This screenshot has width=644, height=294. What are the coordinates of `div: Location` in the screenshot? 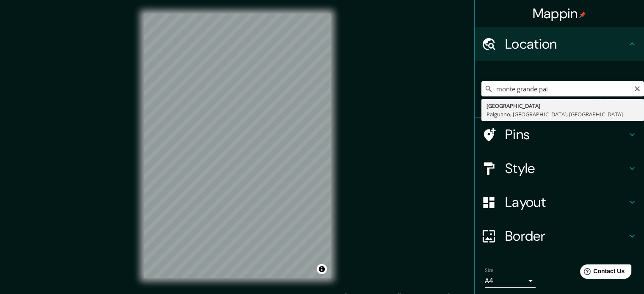 It's located at (559, 44).